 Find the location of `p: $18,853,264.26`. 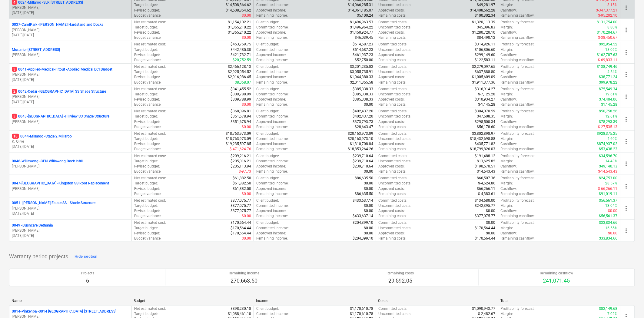

p: $18,853,264.26 is located at coordinates (361, 149).